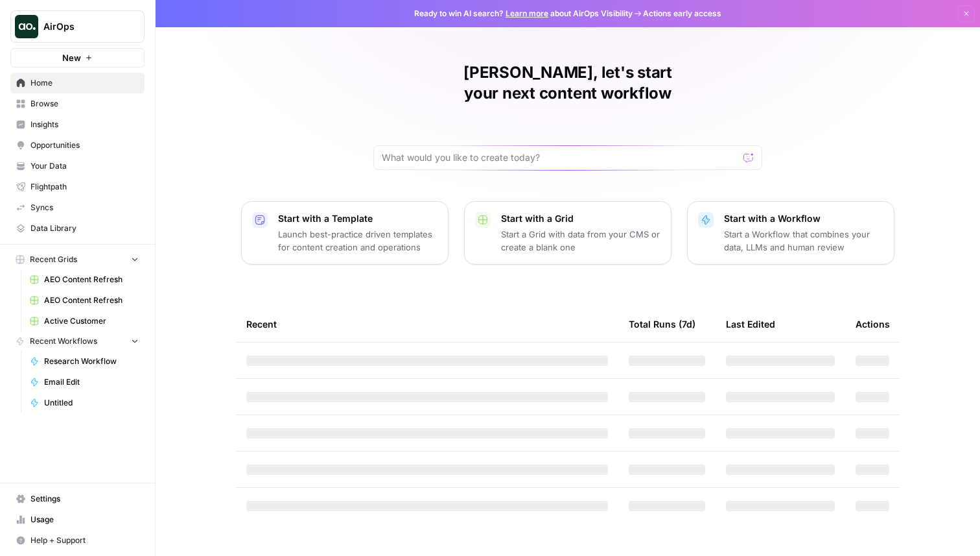 The height and width of the screenshot is (556, 980). Describe the element at coordinates (77, 27) in the screenshot. I see `button: Workspace: AirOps` at that location.